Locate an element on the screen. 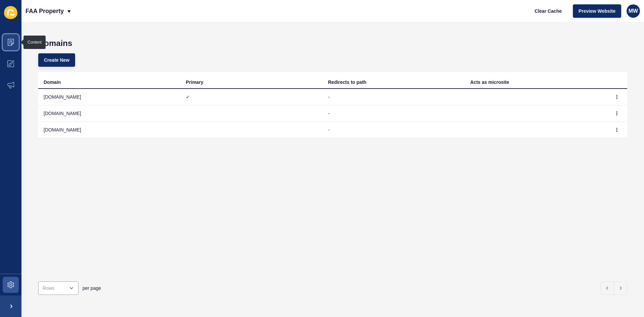  span: MW is located at coordinates (633, 11).